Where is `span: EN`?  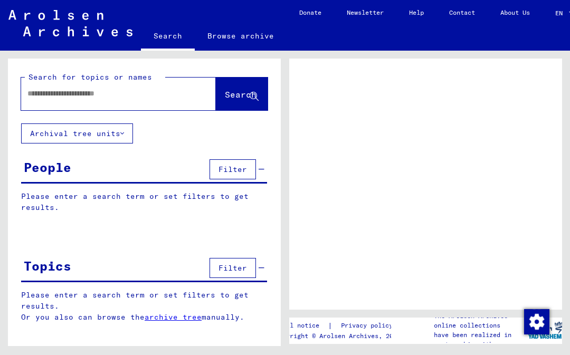
span: EN is located at coordinates (561, 13).